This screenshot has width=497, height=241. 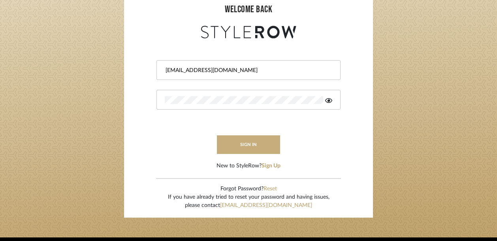 What do you see at coordinates (248, 166) in the screenshot?
I see `div: New to StyleRow?` at bounding box center [248, 166].